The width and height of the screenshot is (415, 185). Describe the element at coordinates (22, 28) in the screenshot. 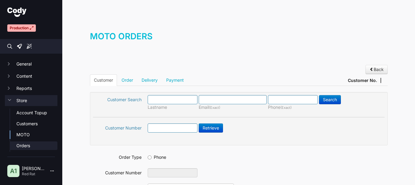

I see `div: production` at that location.